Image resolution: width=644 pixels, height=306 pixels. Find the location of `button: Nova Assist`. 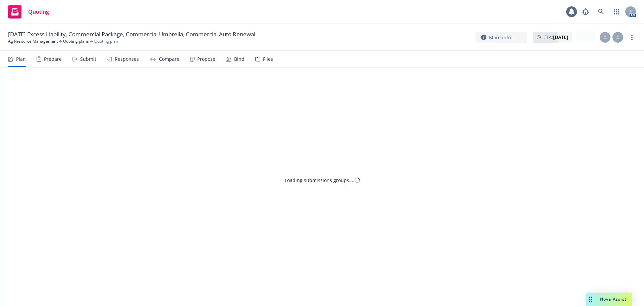

button: Nova Assist is located at coordinates (609, 299).